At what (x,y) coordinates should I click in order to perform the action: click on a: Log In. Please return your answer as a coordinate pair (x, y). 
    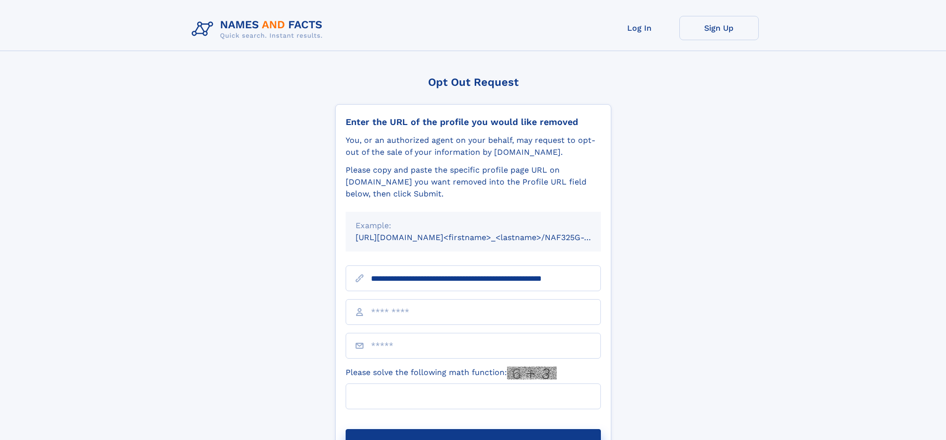
    Looking at the image, I should click on (639, 28).